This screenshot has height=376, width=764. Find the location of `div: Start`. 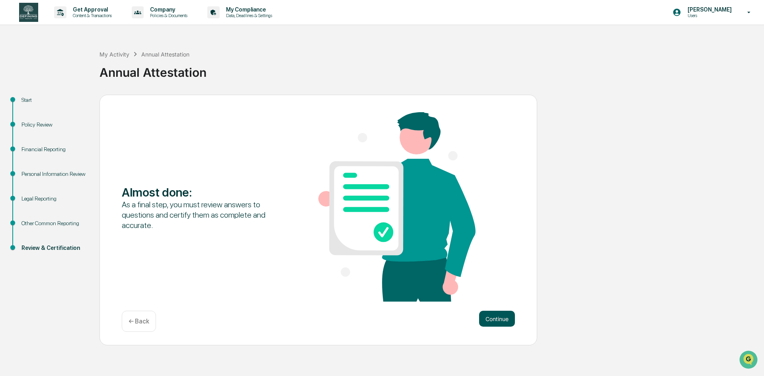

div: Start is located at coordinates (54, 100).